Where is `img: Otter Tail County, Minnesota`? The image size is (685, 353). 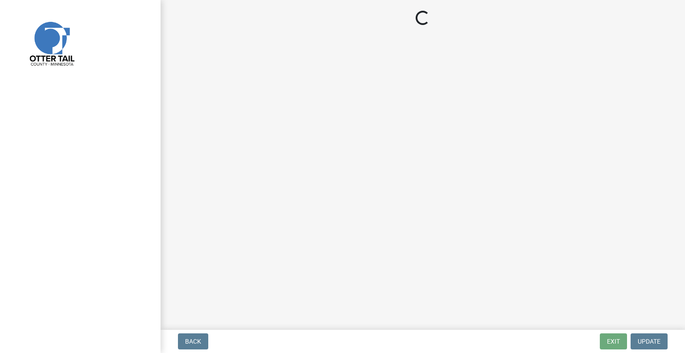
img: Otter Tail County, Minnesota is located at coordinates (51, 43).